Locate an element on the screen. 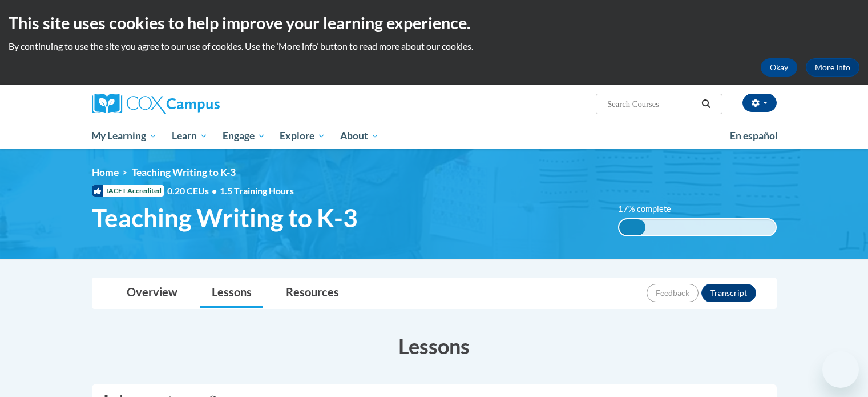 The width and height of the screenshot is (868, 397). a: Resources is located at coordinates (312, 293).